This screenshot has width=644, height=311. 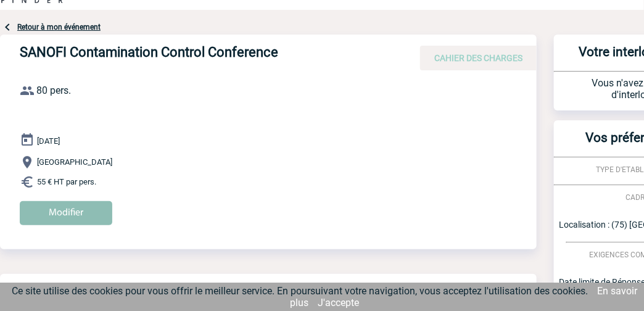 I want to click on input: Modifier, so click(x=66, y=213).